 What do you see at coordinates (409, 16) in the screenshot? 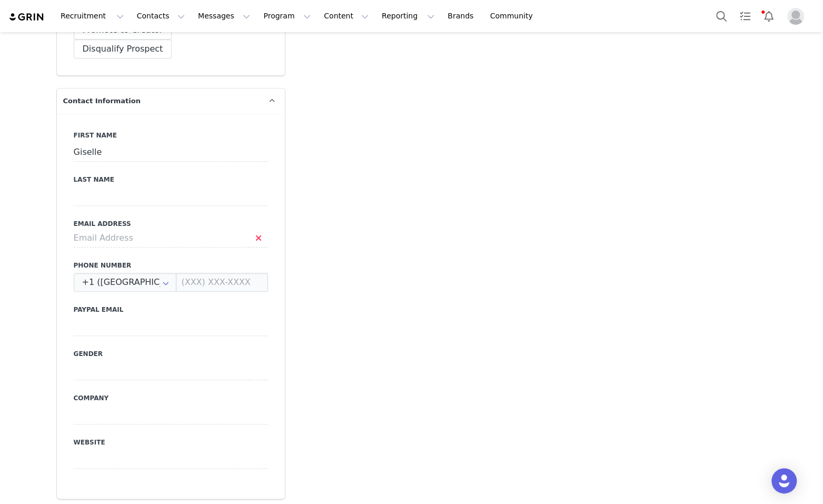
I see `button: Reporting` at bounding box center [409, 16].